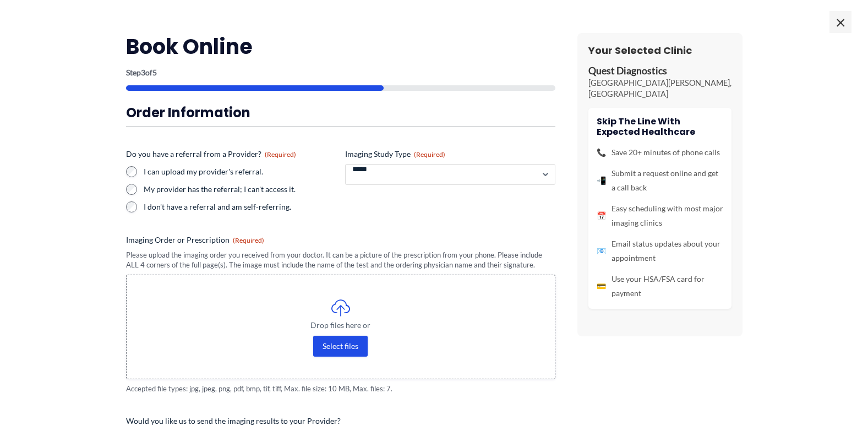  I want to click on h4: Skip the line with Expected Healthcare, so click(660, 127).